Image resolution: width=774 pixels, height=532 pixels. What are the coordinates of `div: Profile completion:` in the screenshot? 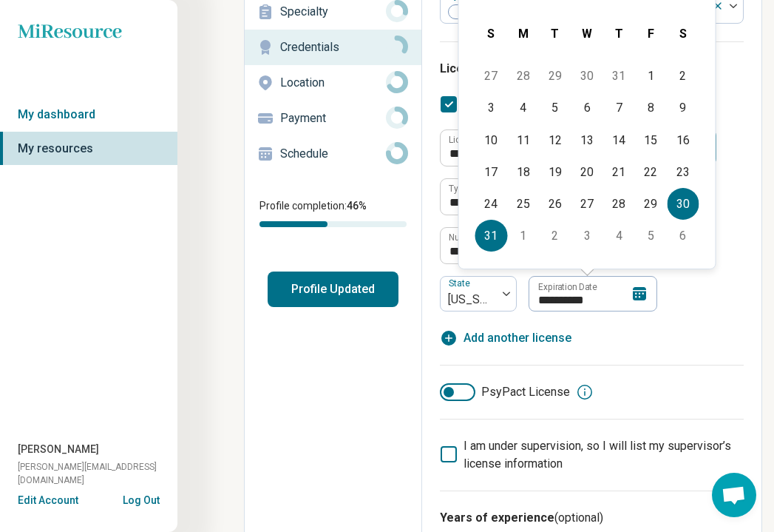 It's located at (333, 212).